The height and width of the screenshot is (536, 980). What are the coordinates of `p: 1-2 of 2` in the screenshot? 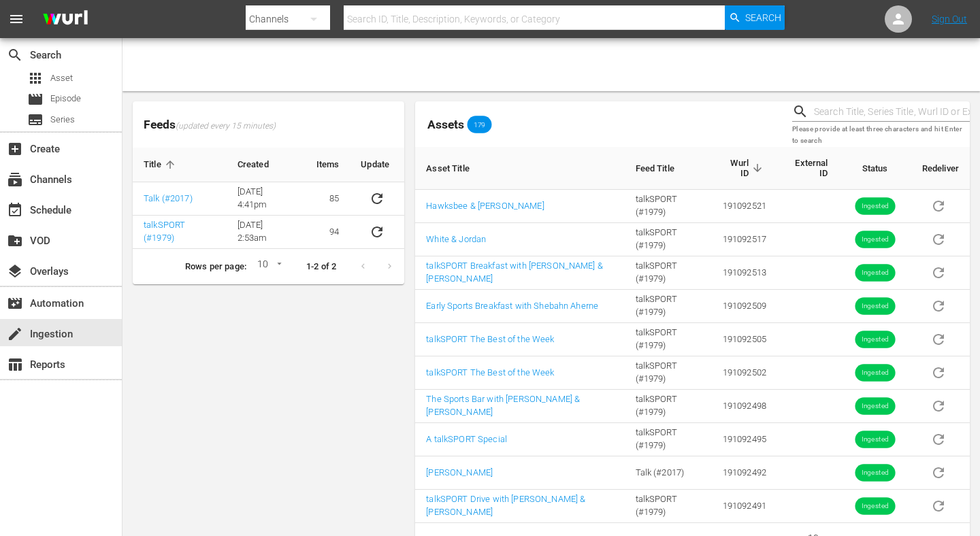 It's located at (321, 267).